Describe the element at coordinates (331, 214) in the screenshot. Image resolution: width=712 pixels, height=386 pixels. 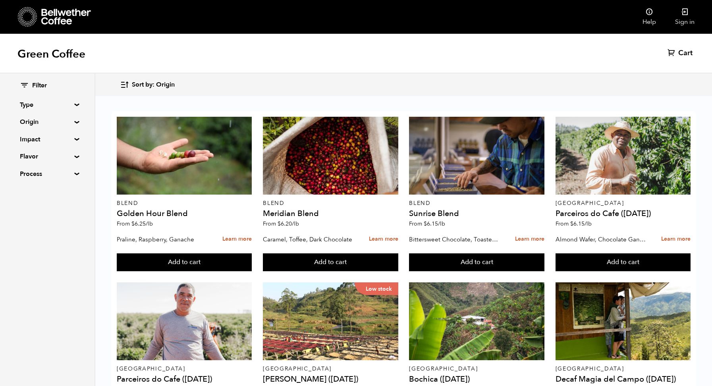
I see `h4: Meridian Blend` at that location.